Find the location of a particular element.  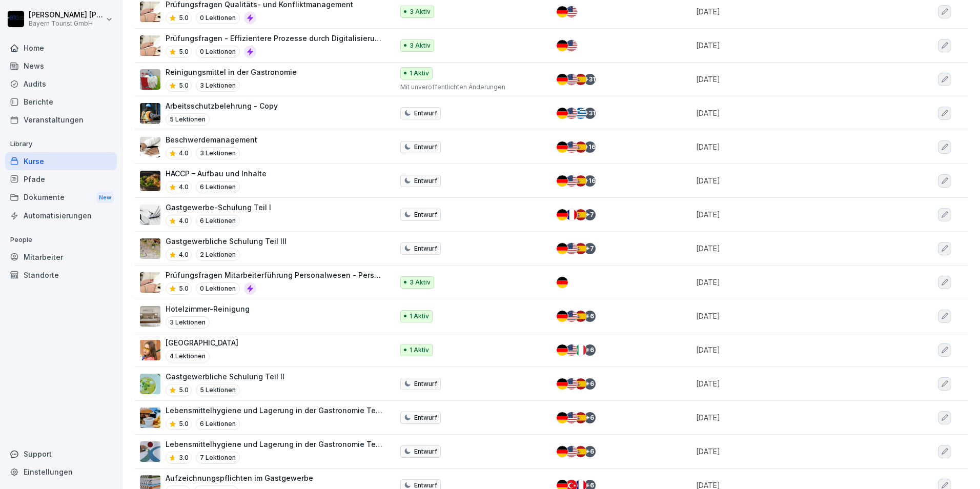

div: + 7 is located at coordinates (589, 248).